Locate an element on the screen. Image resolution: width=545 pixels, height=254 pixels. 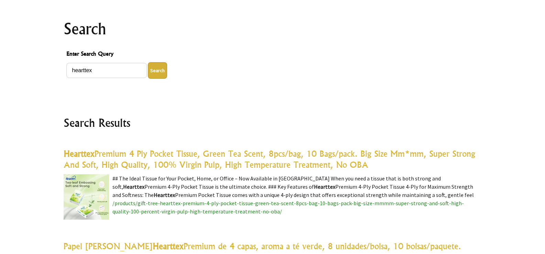
h1: Search is located at coordinates (273, 29).